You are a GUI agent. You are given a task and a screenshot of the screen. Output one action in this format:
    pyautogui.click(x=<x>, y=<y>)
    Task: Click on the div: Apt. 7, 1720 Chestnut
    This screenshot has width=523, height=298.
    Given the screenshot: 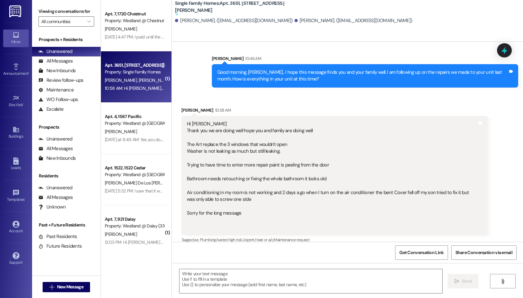 What is the action you would take?
    pyautogui.click(x=134, y=14)
    